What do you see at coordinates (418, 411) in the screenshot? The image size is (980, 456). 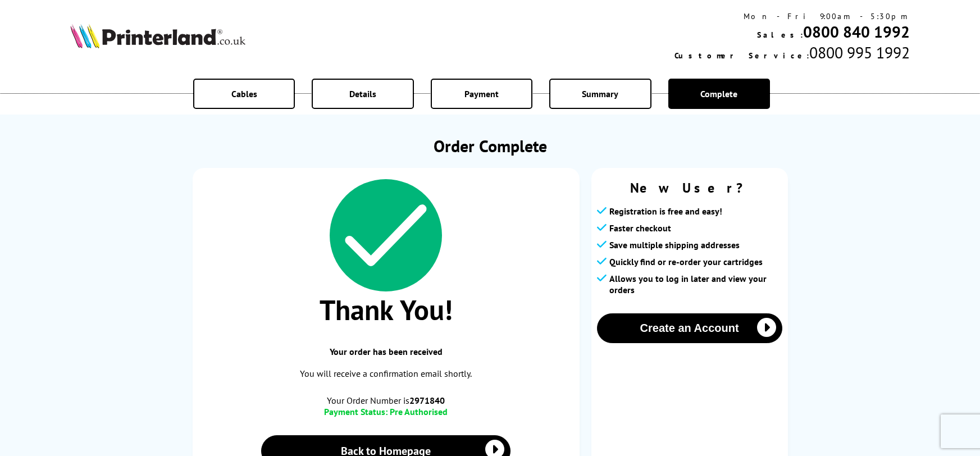 I see `span: Pre Authorised` at bounding box center [418, 411].